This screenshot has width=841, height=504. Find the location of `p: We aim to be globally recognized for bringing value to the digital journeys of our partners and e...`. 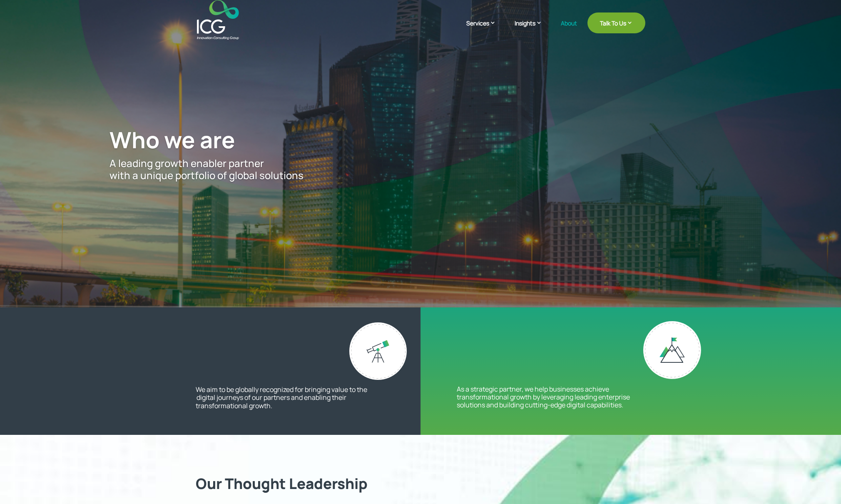

p: We aim to be globally recognized for bringing value to the digital journeys of our partners and e... is located at coordinates (287, 397).